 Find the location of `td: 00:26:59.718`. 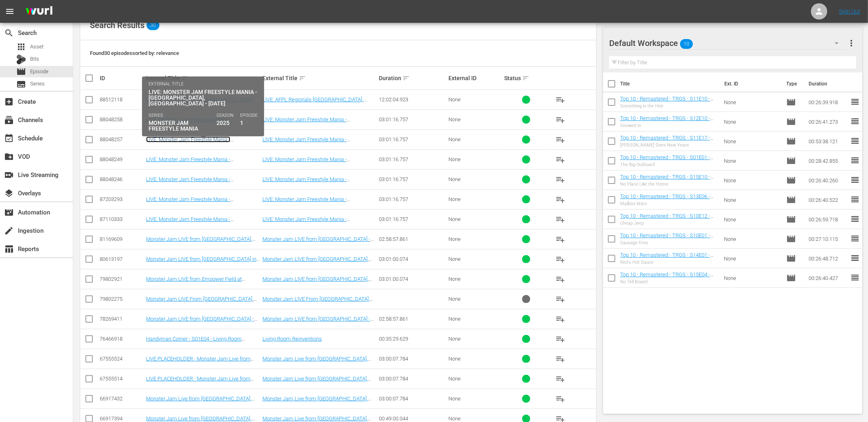

td: 00:26:59.718 is located at coordinates (828, 220).